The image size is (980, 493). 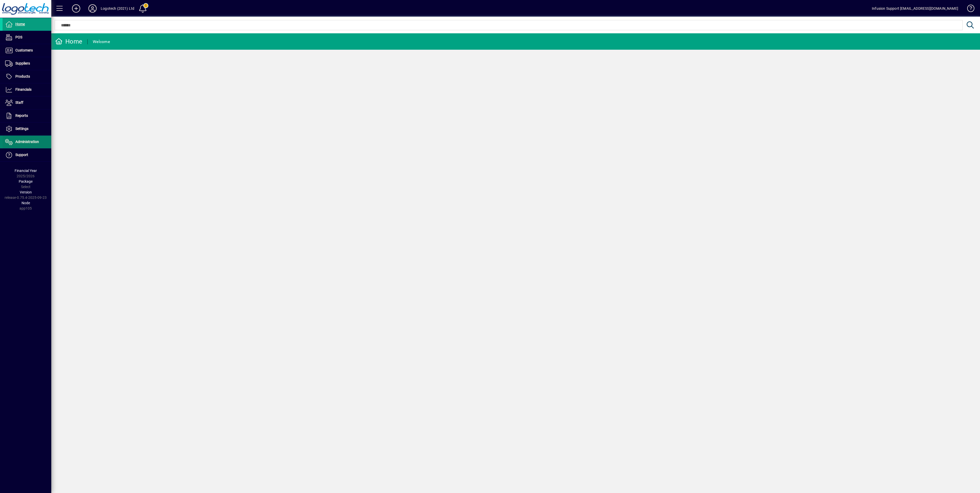 I want to click on span: Settings, so click(x=21, y=129).